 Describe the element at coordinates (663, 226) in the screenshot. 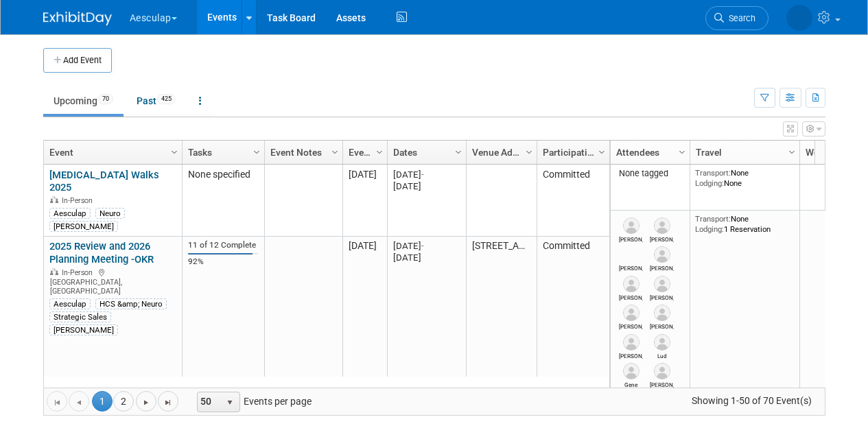

I see `img: John Wallace` at that location.